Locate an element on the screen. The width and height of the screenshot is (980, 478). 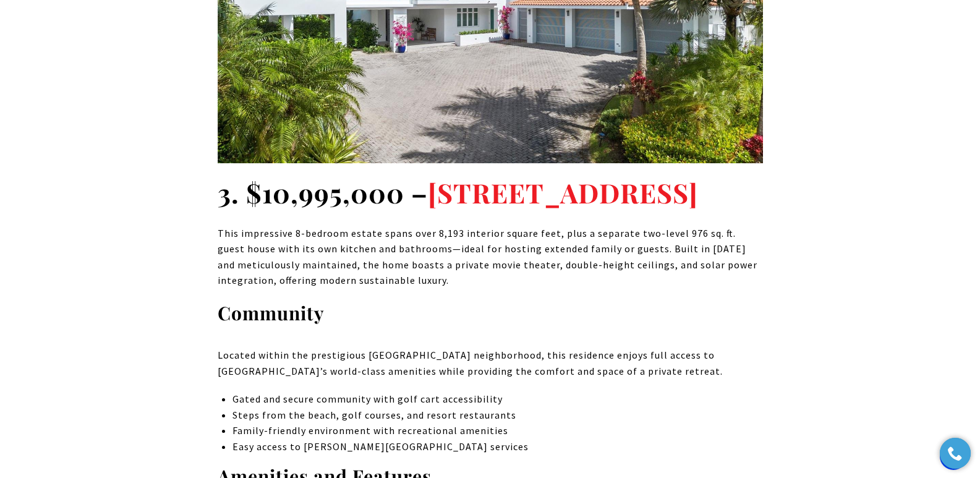
p: Gated and secure community with golf cart accessibility is located at coordinates (497, 400).